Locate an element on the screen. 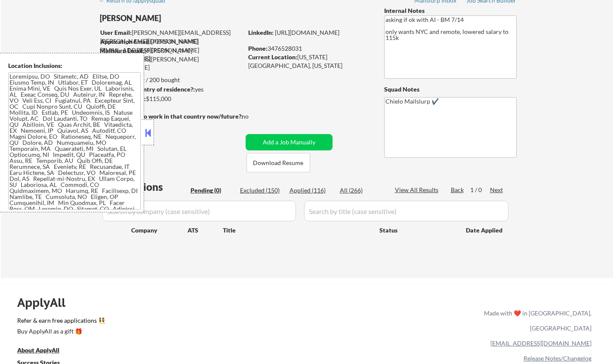  div: 116 sent / 200 bought is located at coordinates (171, 80).